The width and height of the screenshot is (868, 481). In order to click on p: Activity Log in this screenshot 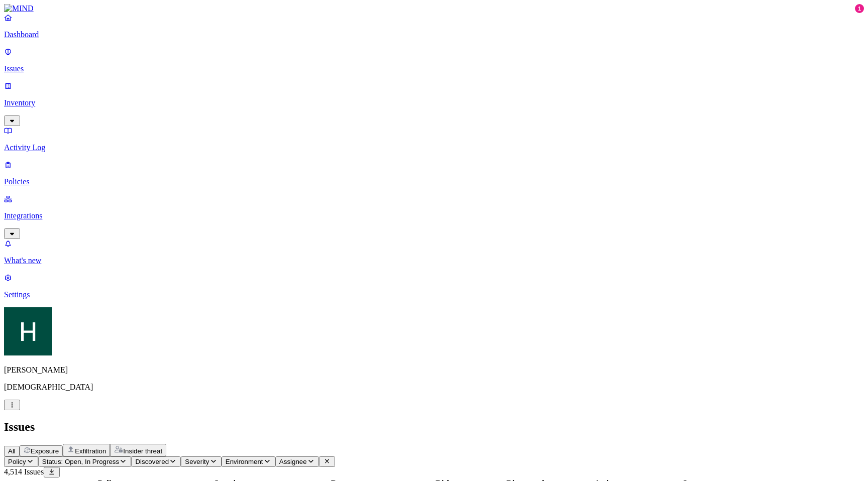, I will do `click(434, 147)`.